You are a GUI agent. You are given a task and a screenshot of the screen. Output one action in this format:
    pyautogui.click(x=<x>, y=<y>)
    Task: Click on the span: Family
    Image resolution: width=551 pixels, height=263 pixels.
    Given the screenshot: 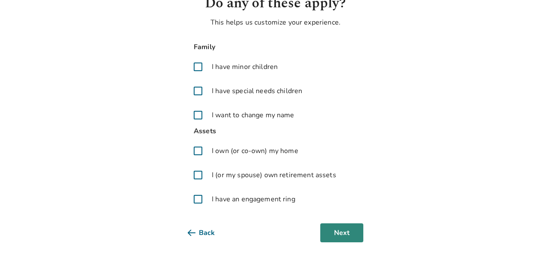 What is the action you would take?
    pyautogui.click(x=275, y=47)
    